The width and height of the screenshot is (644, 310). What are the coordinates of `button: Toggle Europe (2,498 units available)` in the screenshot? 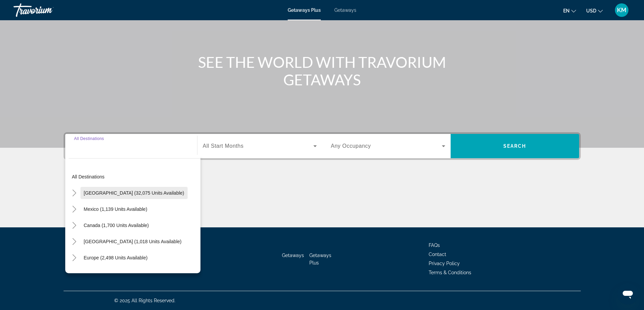 It's located at (74, 258).